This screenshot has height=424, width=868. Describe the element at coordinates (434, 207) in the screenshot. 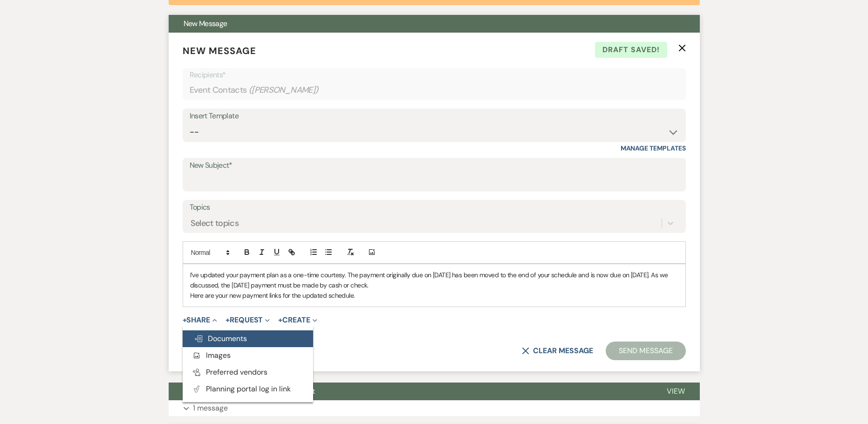

I see `label: Topics` at that location.